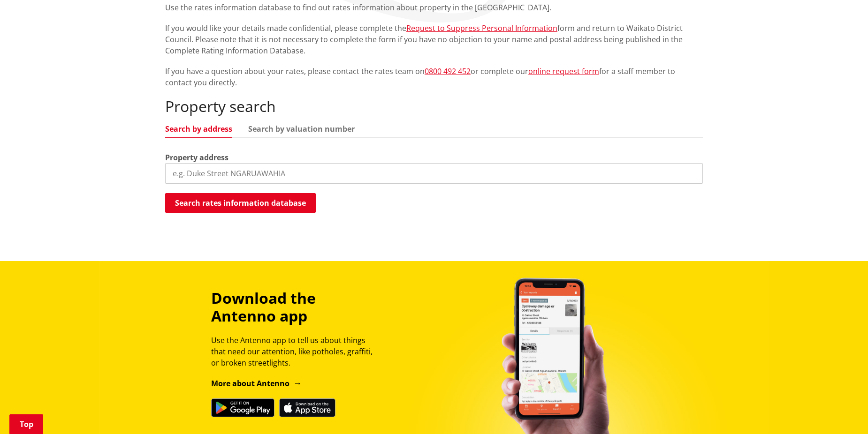 This screenshot has height=434, width=868. Describe the element at coordinates (434, 77) in the screenshot. I see `p: If you have a question about your rates, please contact the rates team on or complete our for a s...` at that location.